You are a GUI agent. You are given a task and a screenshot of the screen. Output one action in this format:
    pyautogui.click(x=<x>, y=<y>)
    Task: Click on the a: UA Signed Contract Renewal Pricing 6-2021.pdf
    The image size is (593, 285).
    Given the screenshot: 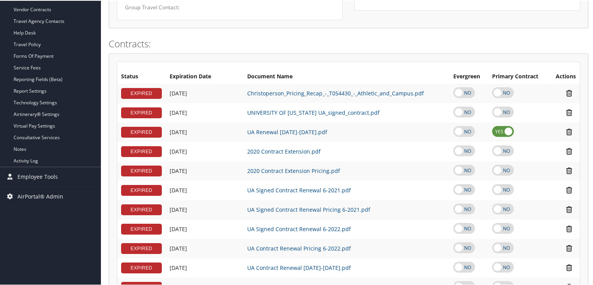 What is the action you would take?
    pyautogui.click(x=309, y=209)
    